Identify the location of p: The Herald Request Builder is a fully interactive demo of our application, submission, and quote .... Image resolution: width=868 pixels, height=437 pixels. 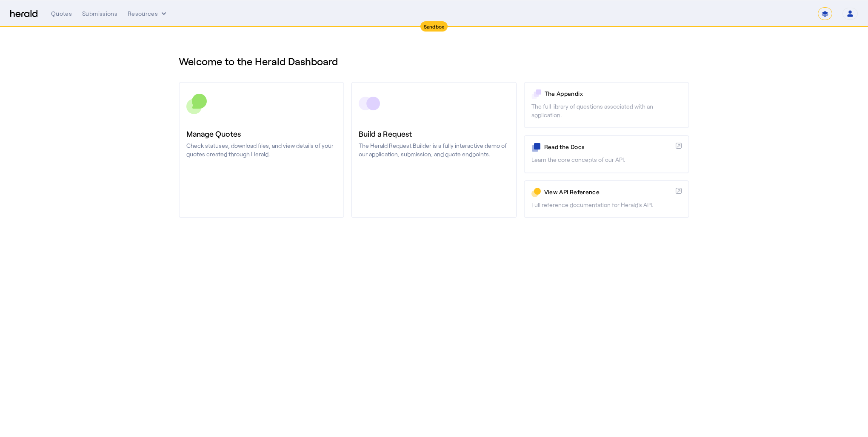
(433, 150).